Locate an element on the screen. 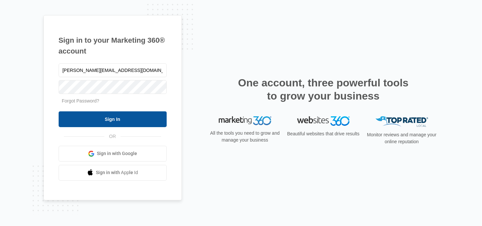 The image size is (482, 226). span: OR is located at coordinates (112, 137).